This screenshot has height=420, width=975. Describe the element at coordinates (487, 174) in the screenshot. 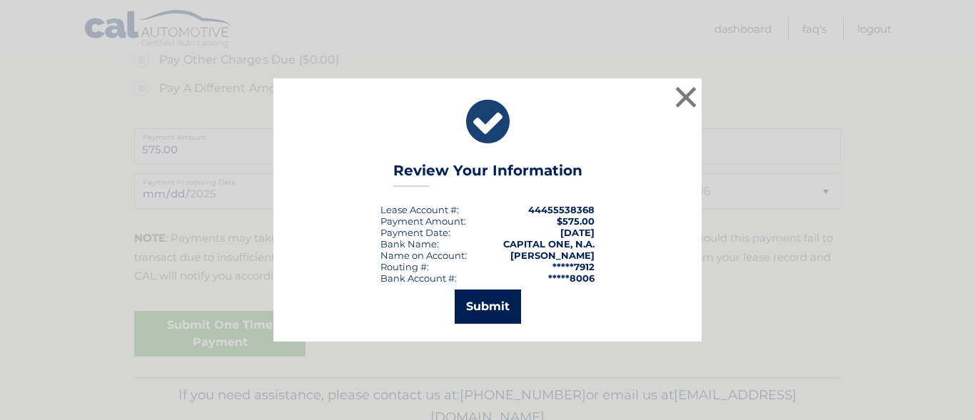

I see `h3: Review Your Information` at that location.